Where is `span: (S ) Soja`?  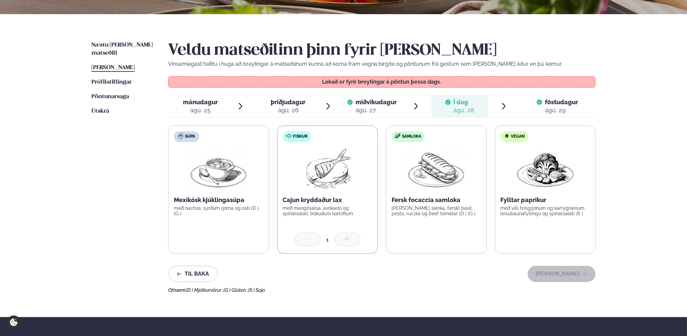 span: (S ) Soja is located at coordinates (256, 290).